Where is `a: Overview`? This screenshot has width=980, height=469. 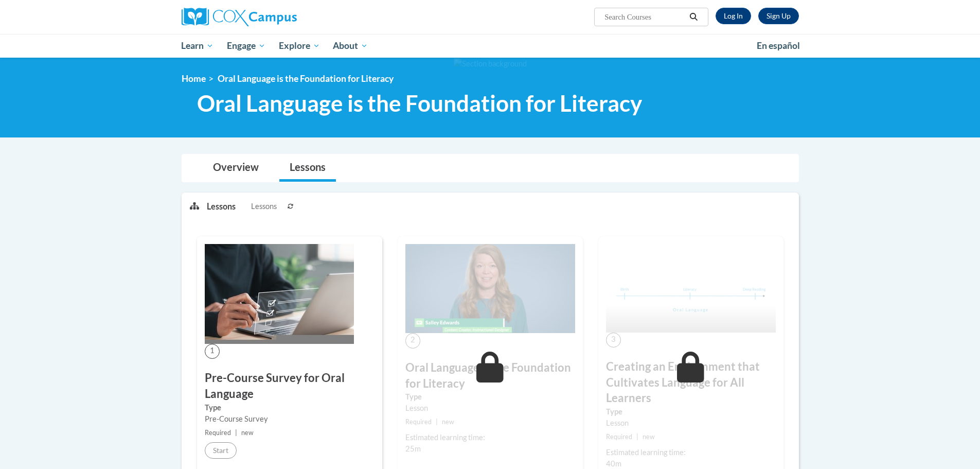 a: Overview is located at coordinates (236, 168).